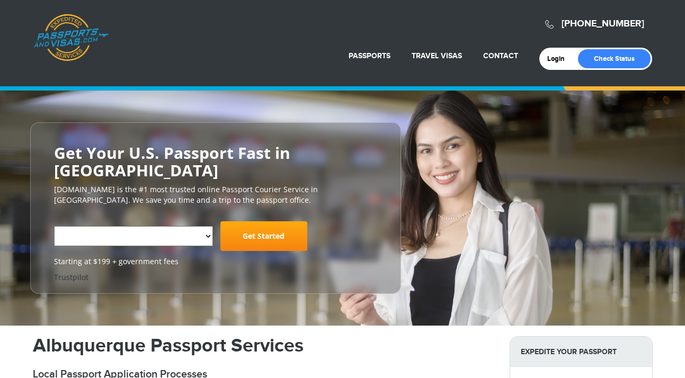 This screenshot has height=378, width=685. I want to click on h1: Albuquerque Passport Services, so click(263, 346).